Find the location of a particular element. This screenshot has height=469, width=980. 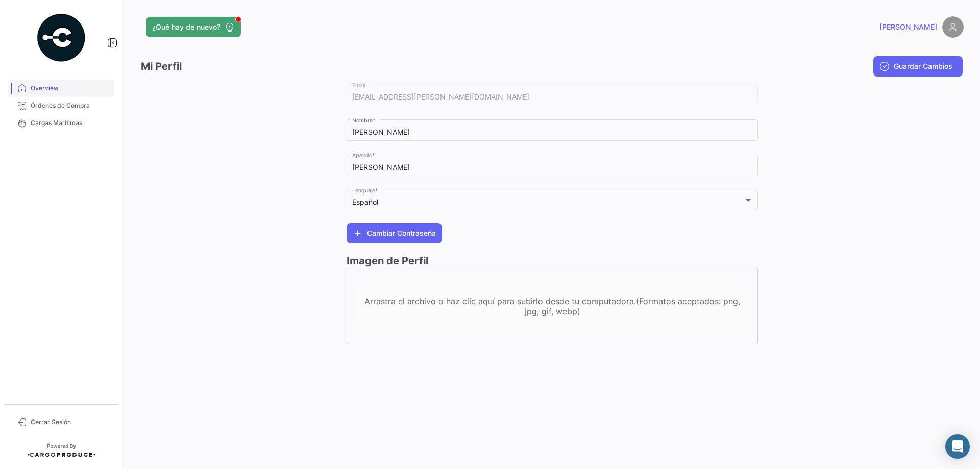

span: Guardar Cambios is located at coordinates (923, 66).